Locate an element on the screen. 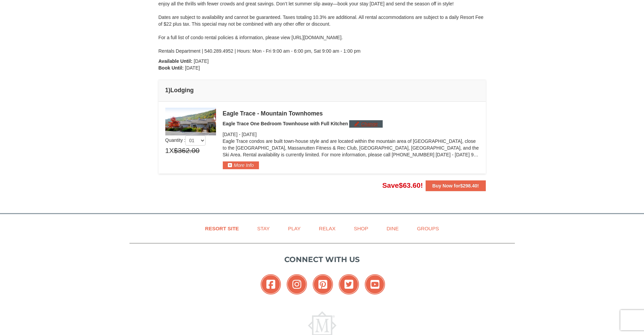  img: 19218983-1-9b289e55.jpg is located at coordinates (191, 121).